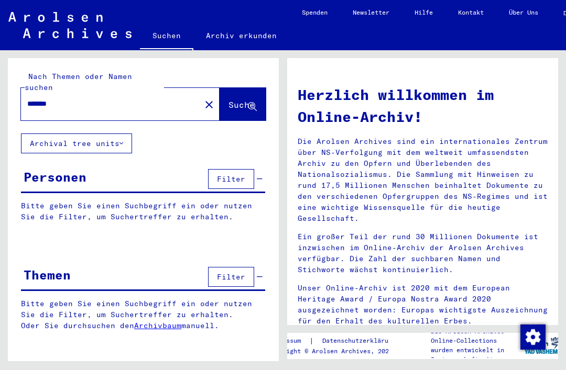 This screenshot has width=566, height=370. I want to click on div: Personen, so click(55, 177).